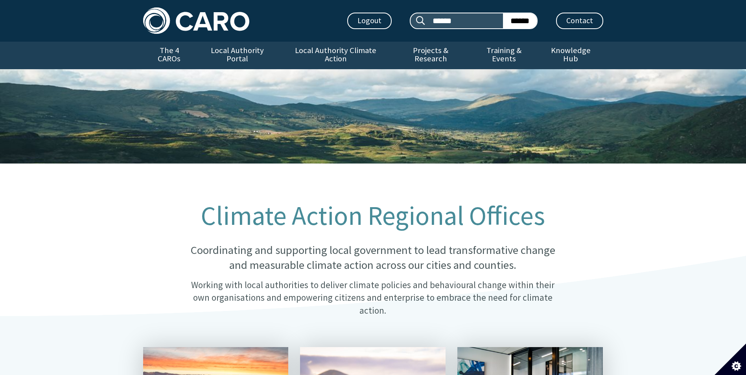 The height and width of the screenshot is (375, 746). What do you see at coordinates (169, 55) in the screenshot?
I see `a: The 4 CAROs` at bounding box center [169, 55].